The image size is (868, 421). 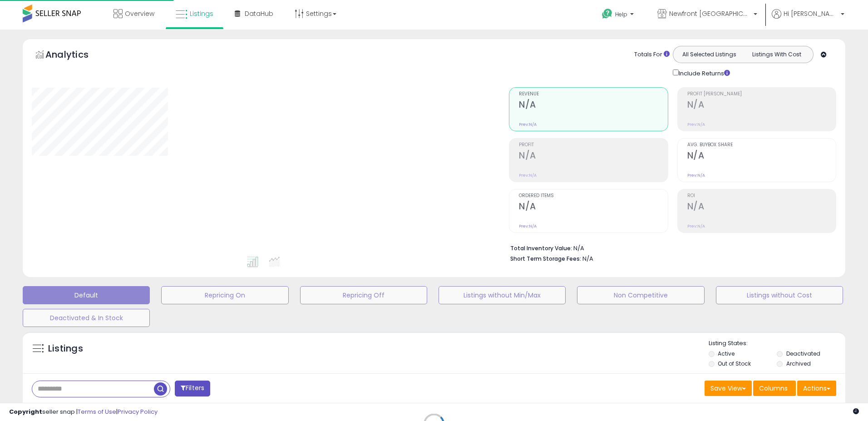 What do you see at coordinates (621, 14) in the screenshot?
I see `span: Help` at bounding box center [621, 14].